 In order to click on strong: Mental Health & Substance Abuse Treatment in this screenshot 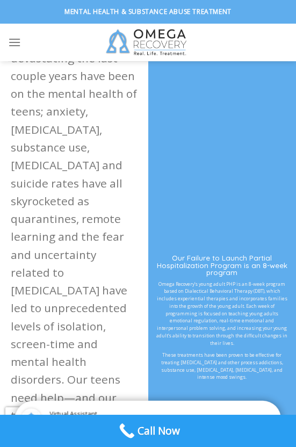, I will do `click(148, 11)`.